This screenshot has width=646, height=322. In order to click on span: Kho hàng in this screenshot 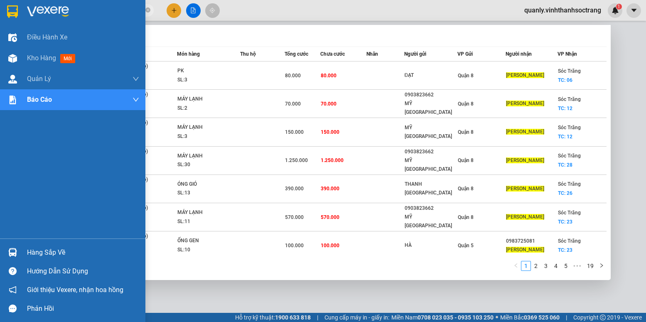, I will do `click(42, 58)`.